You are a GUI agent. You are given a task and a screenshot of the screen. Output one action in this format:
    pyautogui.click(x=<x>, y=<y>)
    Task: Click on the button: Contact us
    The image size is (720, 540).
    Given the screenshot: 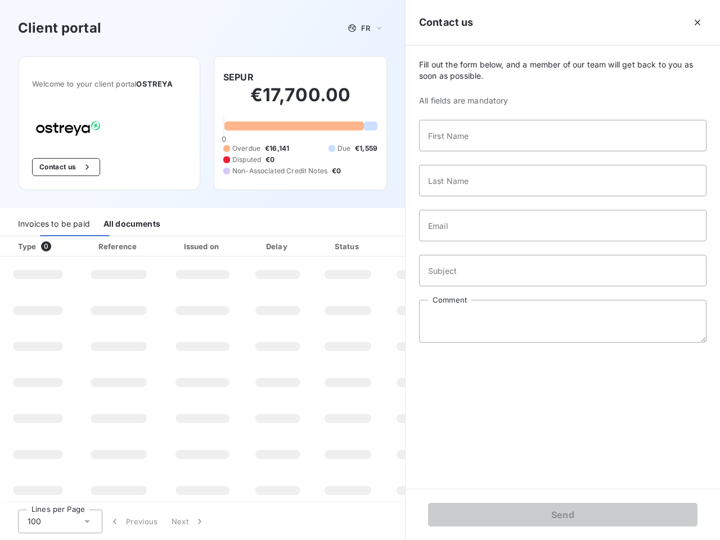 What is the action you would take?
    pyautogui.click(x=66, y=167)
    